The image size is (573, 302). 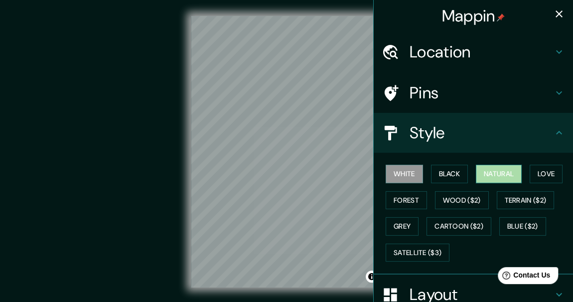 What do you see at coordinates (482, 133) in the screenshot?
I see `h4: Style` at bounding box center [482, 133].